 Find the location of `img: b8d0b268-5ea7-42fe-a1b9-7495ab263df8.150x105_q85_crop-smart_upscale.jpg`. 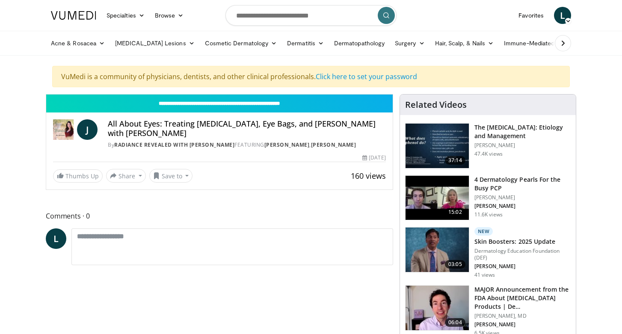

img: b8d0b268-5ea7-42fe-a1b9-7495ab263df8.150x105_q85_crop-smart_upscale.jpg is located at coordinates (437, 308).